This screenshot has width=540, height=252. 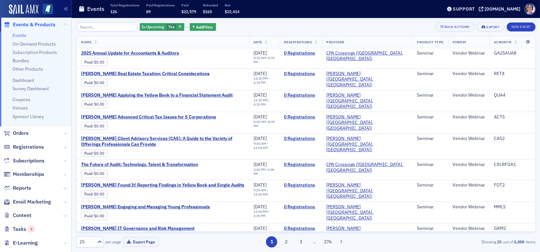 I want to click on button: 2, so click(x=286, y=242).